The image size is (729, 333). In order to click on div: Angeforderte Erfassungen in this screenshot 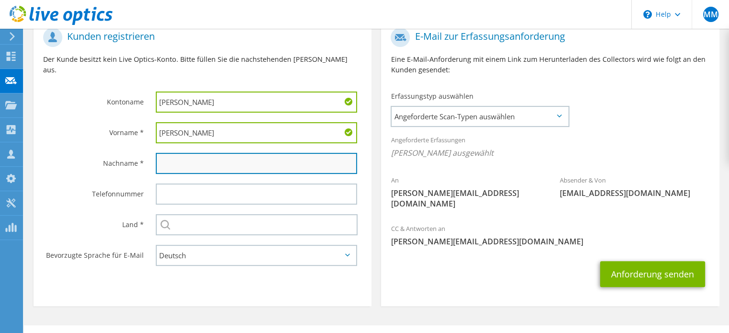, I will do `click(550, 148)`.